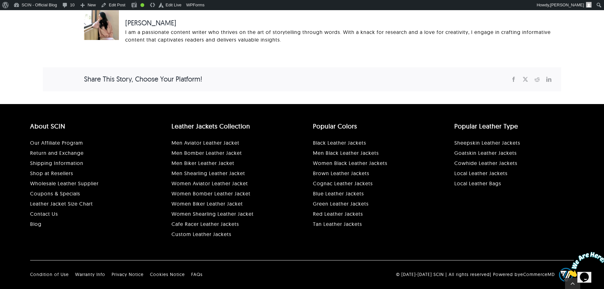  What do you see at coordinates (350, 163) in the screenshot?
I see `a: Women Black Leather Jackets` at bounding box center [350, 163].